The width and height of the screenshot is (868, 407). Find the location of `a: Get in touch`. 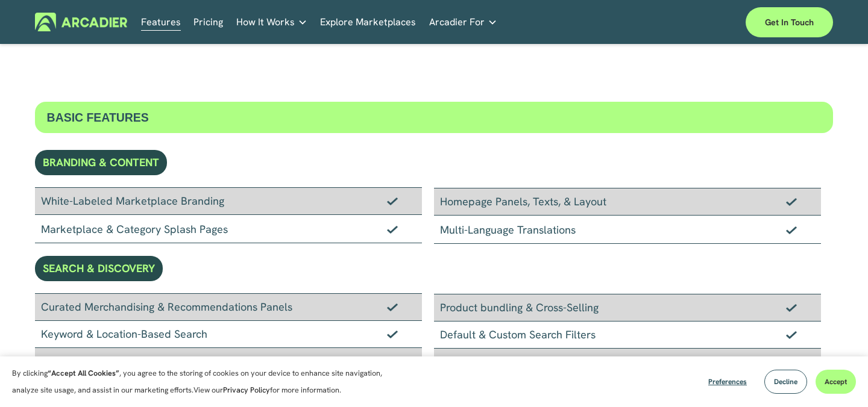

a: Get in touch is located at coordinates (789, 22).